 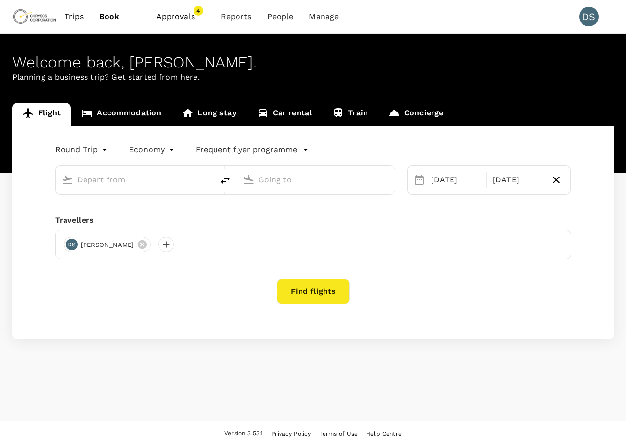 What do you see at coordinates (252, 150) in the screenshot?
I see `button: Frequent flyer programme` at bounding box center [252, 150].